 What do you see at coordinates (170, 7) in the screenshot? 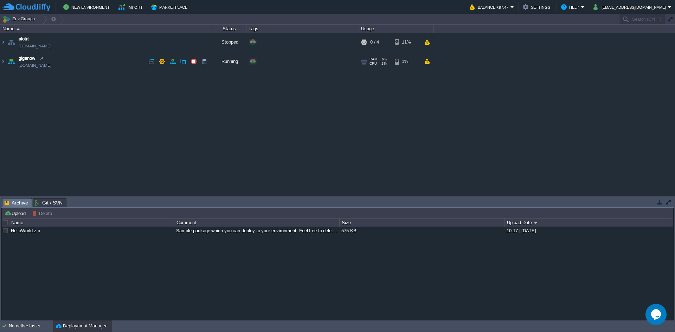
I see `button: Marketplace` at bounding box center [170, 7].